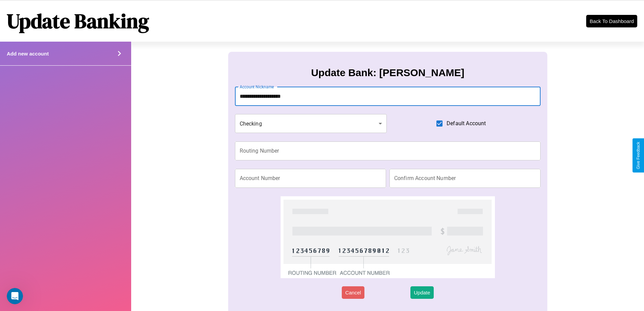 The width and height of the screenshot is (644, 311). Describe the element at coordinates (388, 237) in the screenshot. I see `img: check` at that location.